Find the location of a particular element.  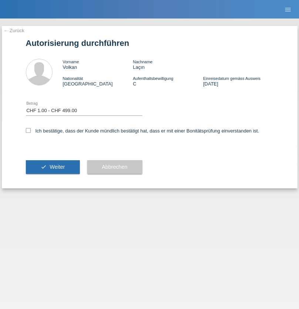

span: Abbrechen is located at coordinates (115, 167).